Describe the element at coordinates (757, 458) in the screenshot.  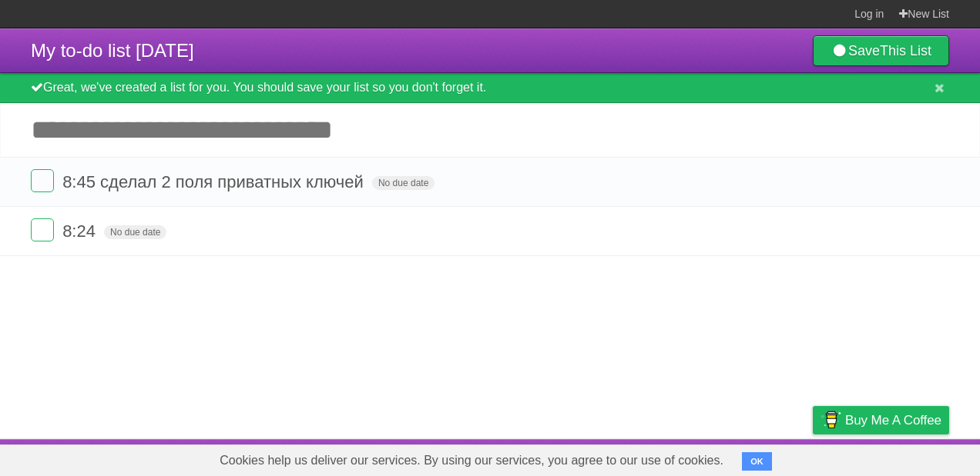
I see `a: Terms` at that location.